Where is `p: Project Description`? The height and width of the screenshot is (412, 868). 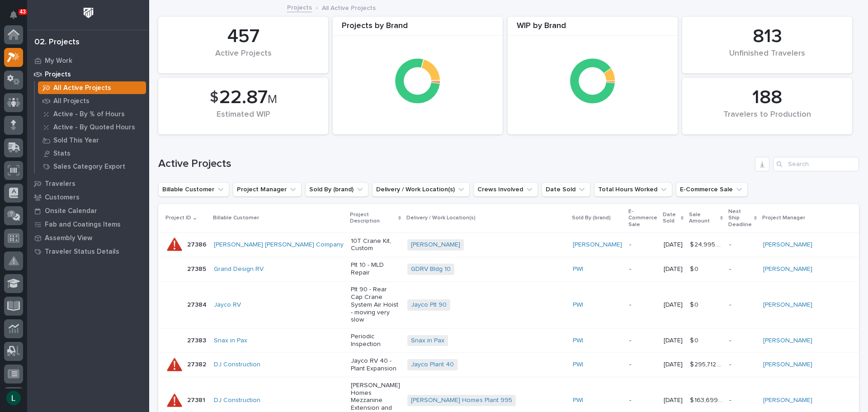 p: Project Description is located at coordinates (373, 218).